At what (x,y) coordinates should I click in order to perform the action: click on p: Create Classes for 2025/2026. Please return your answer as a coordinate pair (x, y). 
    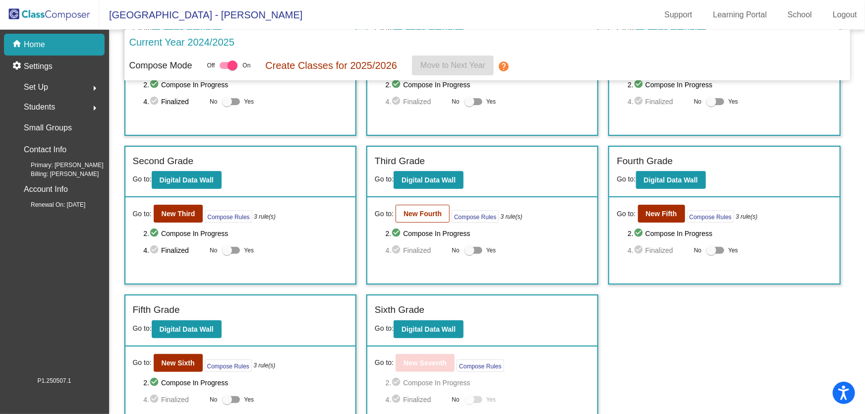
    Looking at the image, I should click on (331, 65).